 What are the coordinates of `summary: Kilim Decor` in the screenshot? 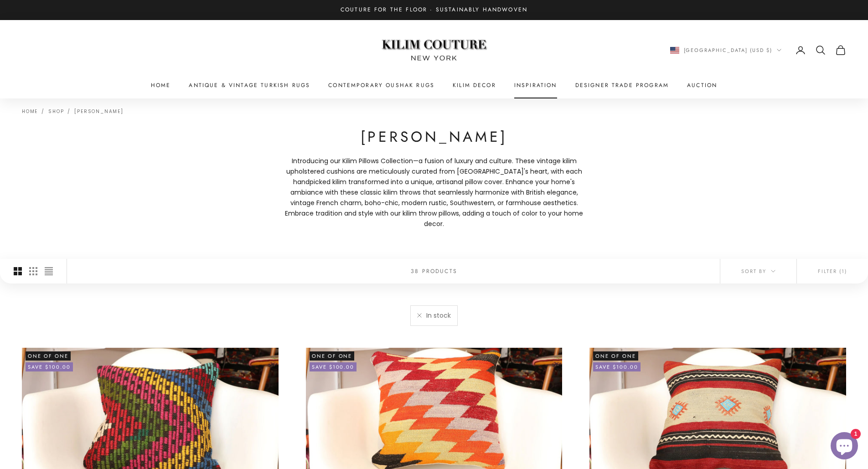 It's located at (474, 85).